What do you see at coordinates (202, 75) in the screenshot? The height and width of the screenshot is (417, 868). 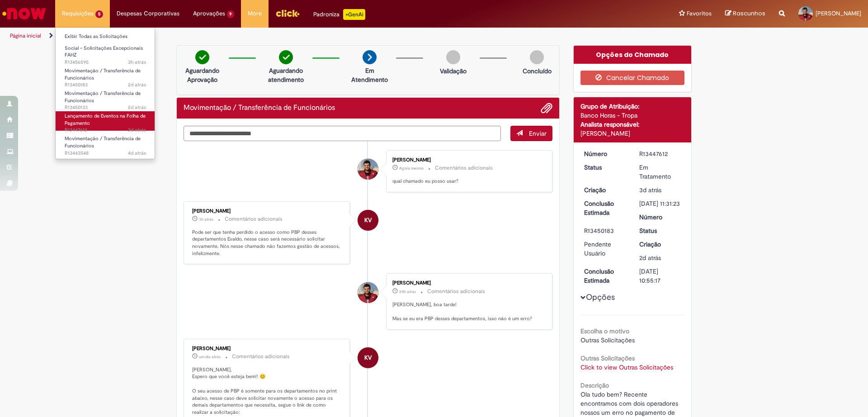 I see `p: Aguardando Aprovação` at bounding box center [202, 75].